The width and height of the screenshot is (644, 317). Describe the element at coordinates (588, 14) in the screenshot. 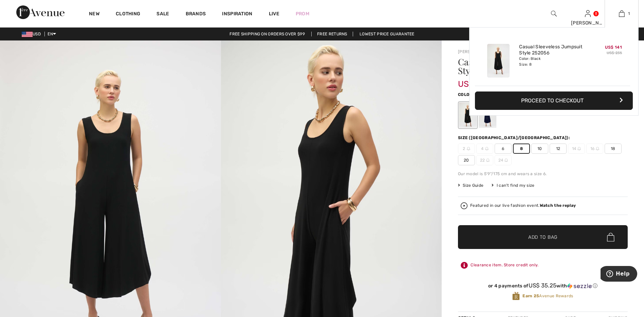

I see `img: My Info` at that location.